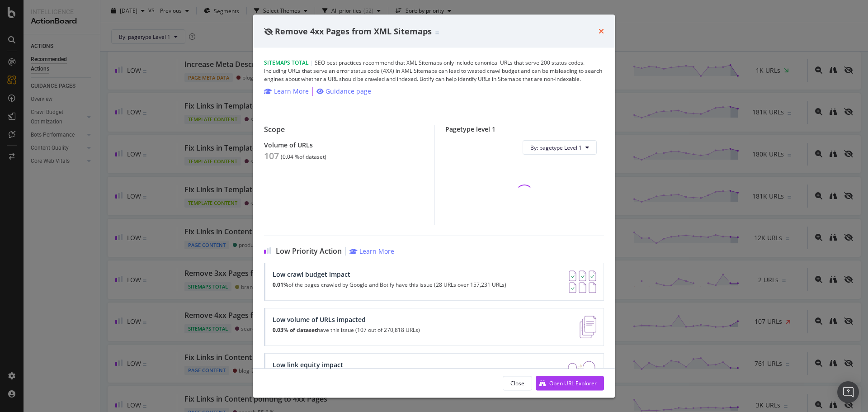 Image resolution: width=868 pixels, height=412 pixels. I want to click on div: Open Intercom Messenger, so click(848, 392).